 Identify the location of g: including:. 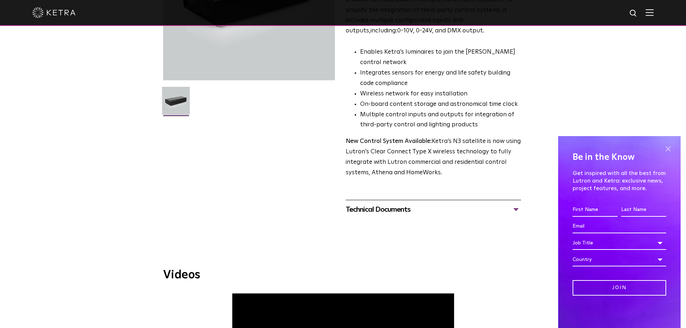
(384, 31).